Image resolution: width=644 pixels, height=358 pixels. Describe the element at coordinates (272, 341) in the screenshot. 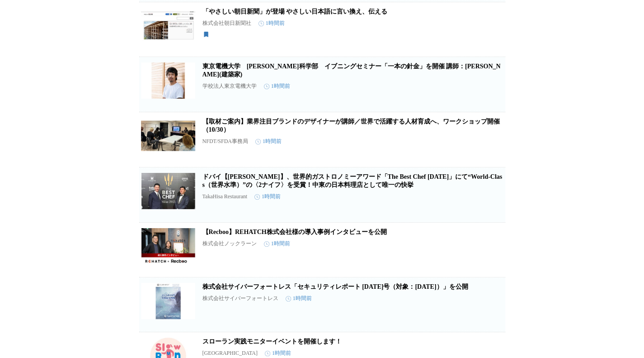

I see `a: スローラン実践モニターイベントを開催します！` at that location.